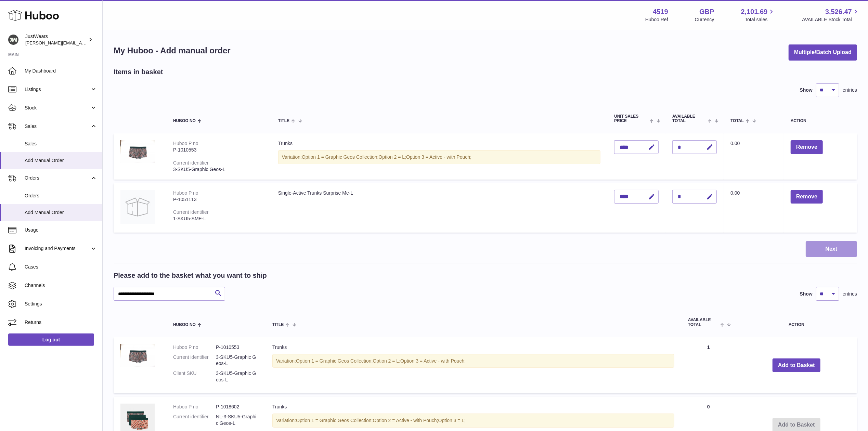 The width and height of the screenshot is (868, 431). What do you see at coordinates (737, 121) in the screenshot?
I see `span: Total` at bounding box center [737, 121].